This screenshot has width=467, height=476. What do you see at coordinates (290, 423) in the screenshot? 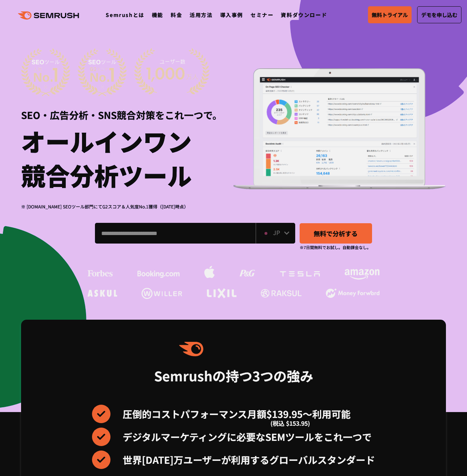
I see `span: (税込 $153.95)` at bounding box center [290, 423].